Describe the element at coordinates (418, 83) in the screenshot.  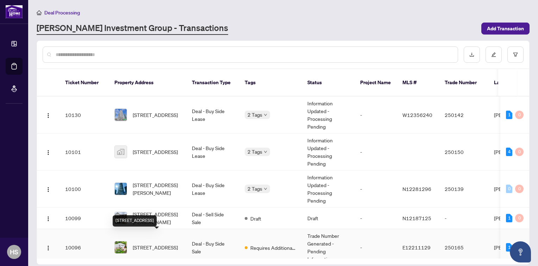
I see `th: MLS #` at that location.